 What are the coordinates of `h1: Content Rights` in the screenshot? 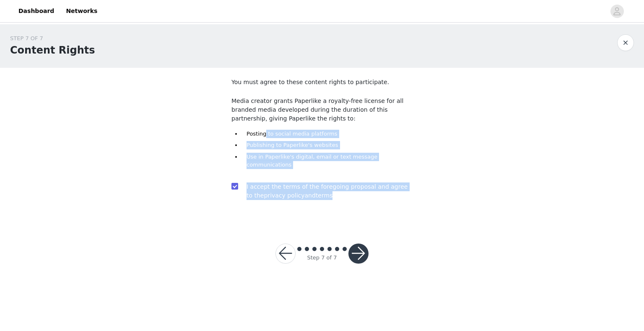 It's located at (52, 50).